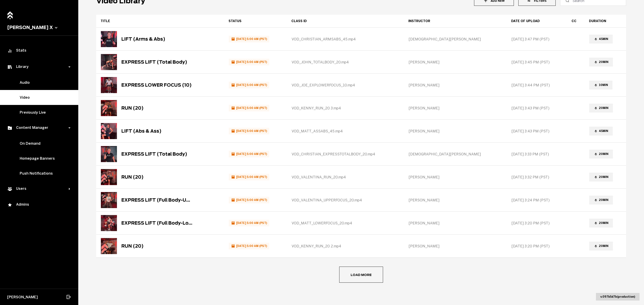  Describe the element at coordinates (109, 85) in the screenshot. I see `img: EXPRESS LOWER FOCUS (10)` at that location.